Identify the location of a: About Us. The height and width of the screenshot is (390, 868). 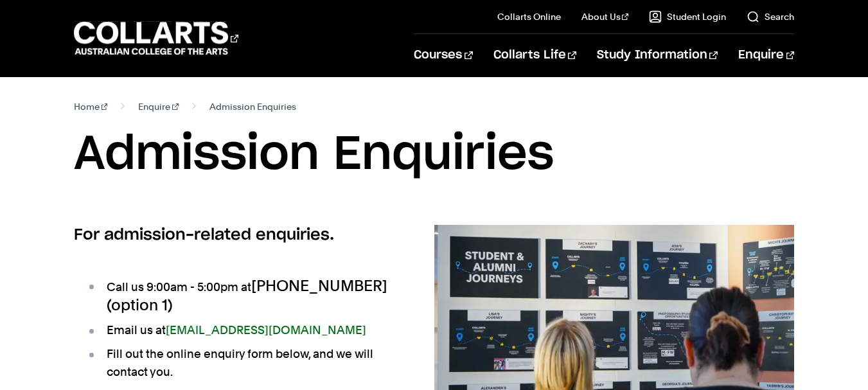
(605, 17).